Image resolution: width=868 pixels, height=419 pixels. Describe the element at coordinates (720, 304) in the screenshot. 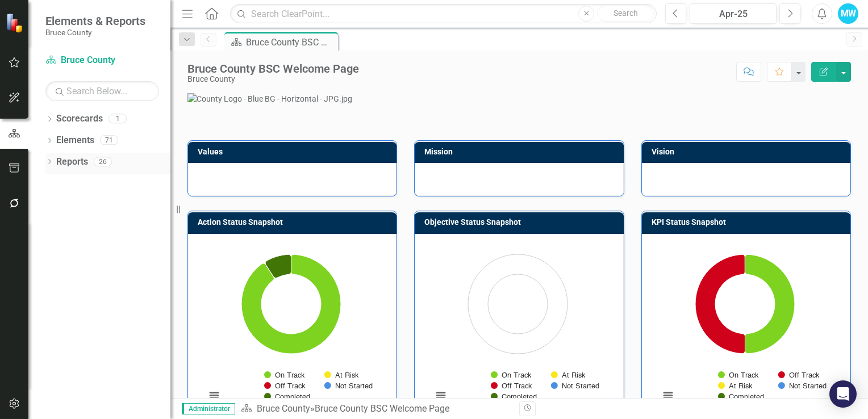

I see `path: Off Track, 4.` at that location.